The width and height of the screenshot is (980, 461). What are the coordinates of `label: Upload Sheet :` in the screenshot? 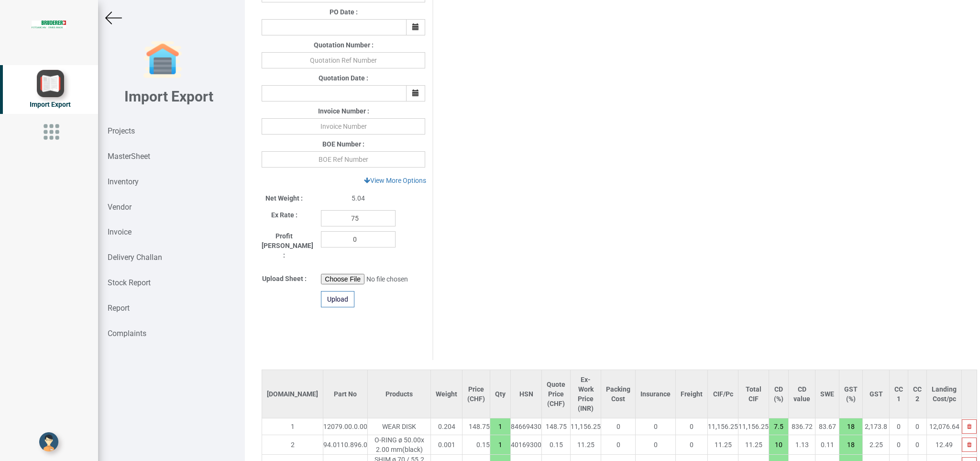 It's located at (284, 278).